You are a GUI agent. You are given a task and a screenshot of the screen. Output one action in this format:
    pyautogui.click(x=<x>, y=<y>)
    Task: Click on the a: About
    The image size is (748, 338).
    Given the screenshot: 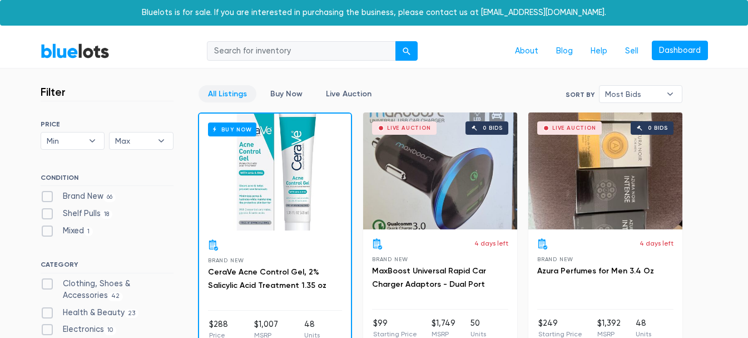 What is the action you would take?
    pyautogui.click(x=527, y=51)
    